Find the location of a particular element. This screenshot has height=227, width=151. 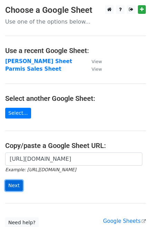

a: Parmis Sales Sheet is located at coordinates (33, 69).